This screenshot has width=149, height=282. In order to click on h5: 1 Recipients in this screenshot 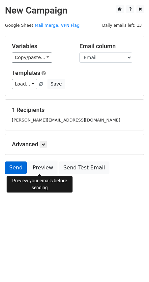, I will do `click(75, 110)`.